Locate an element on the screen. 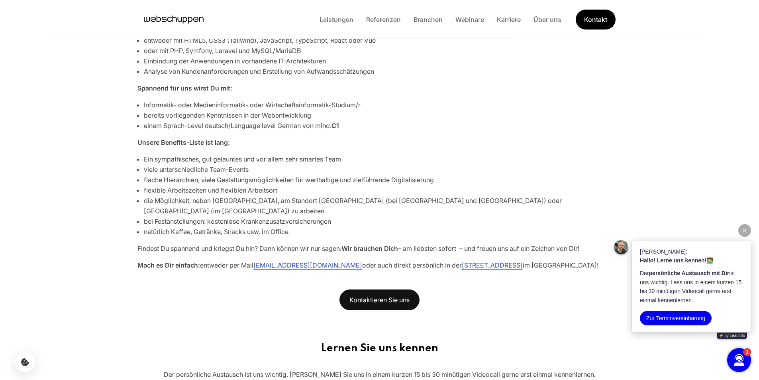  li: Einbindung der Anwendungen in vorhandene IT-Architekturen is located at coordinates (383, 61).